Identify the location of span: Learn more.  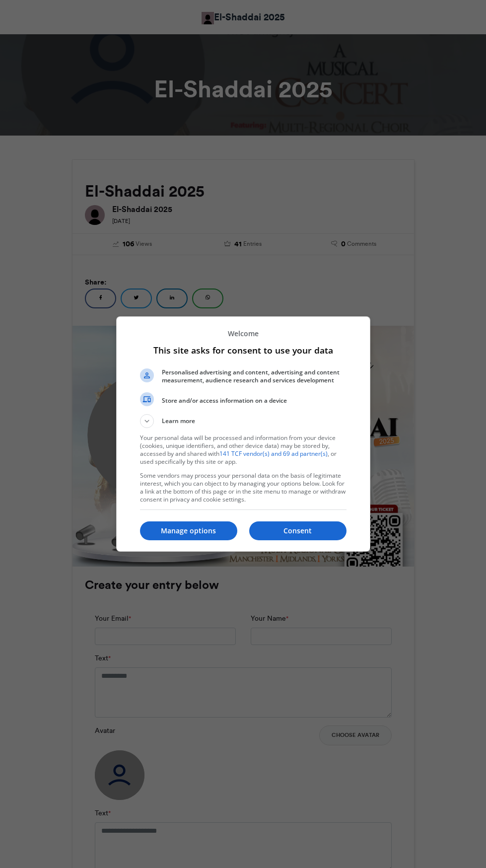
(178, 421).